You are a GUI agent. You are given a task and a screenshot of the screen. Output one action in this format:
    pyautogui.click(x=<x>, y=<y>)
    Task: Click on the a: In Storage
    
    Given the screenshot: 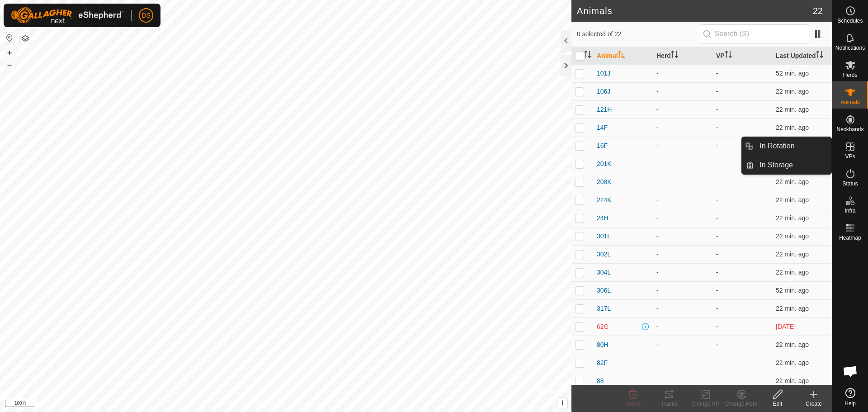 What is the action you would take?
    pyautogui.click(x=792, y=165)
    